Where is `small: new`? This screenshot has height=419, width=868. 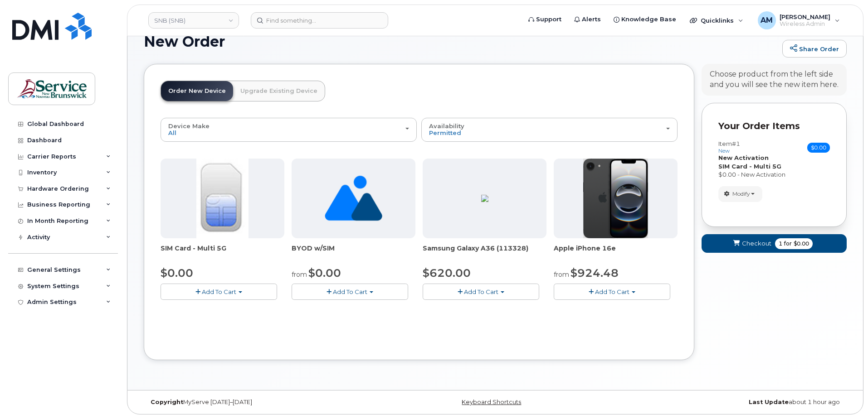
small: new is located at coordinates (724, 151).